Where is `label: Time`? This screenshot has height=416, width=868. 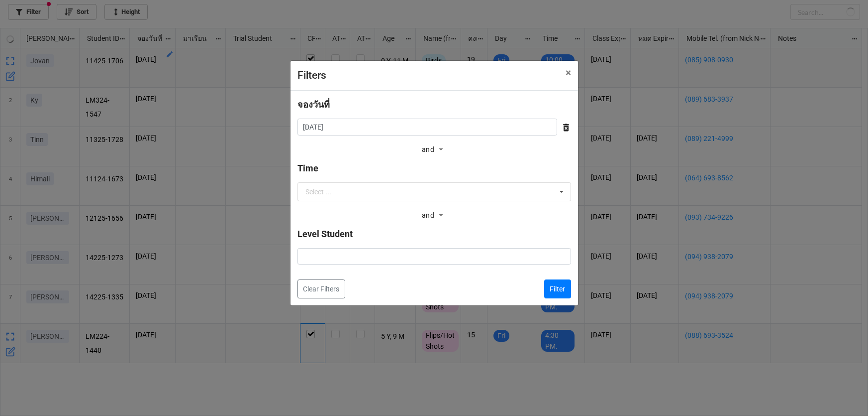 label: Time is located at coordinates (308, 168).